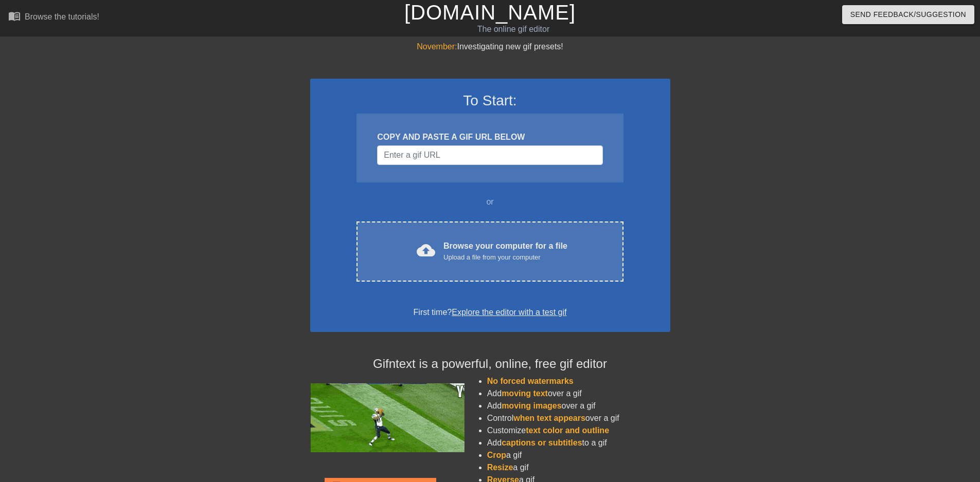 The image size is (980, 482). I want to click on div: or, so click(490, 202).